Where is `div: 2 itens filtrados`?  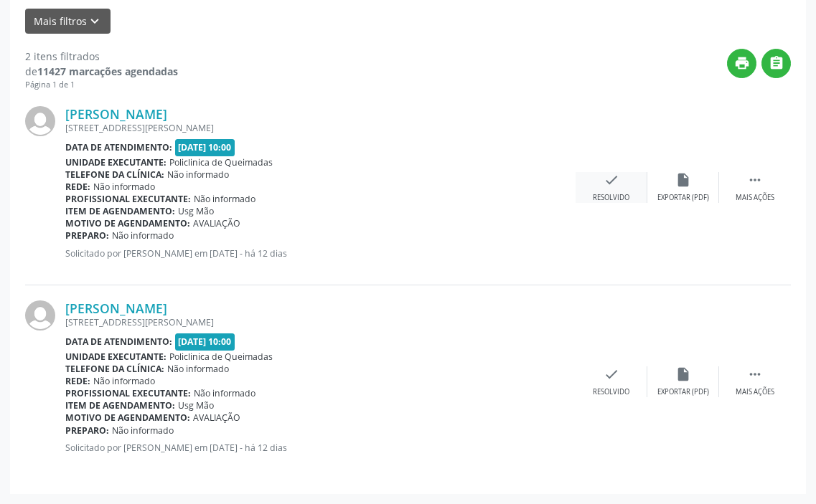
div: 2 itens filtrados is located at coordinates (101, 56).